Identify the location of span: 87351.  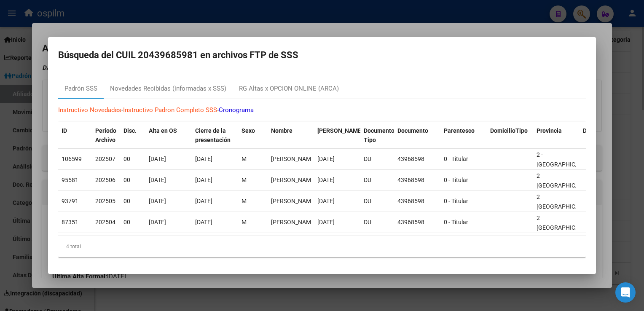
(70, 222).